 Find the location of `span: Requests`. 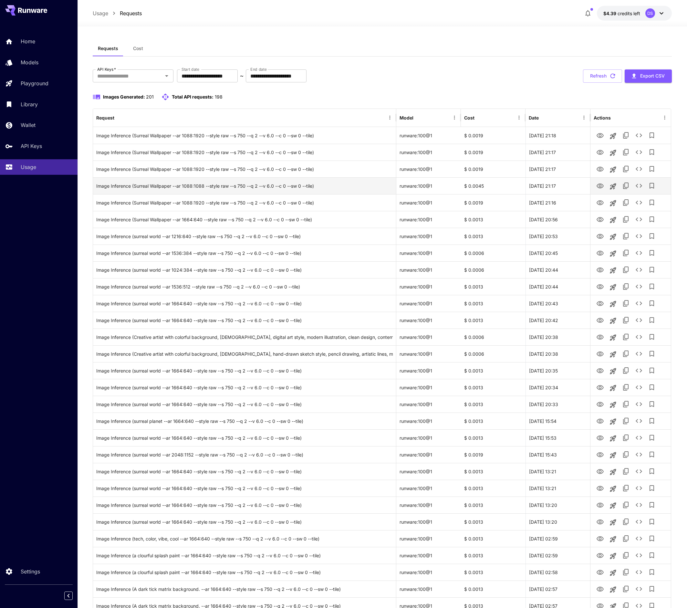

span: Requests is located at coordinates (108, 48).